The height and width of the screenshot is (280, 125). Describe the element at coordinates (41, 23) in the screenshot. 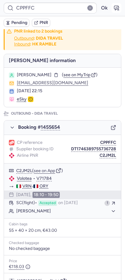

I see `button: PNR` at that location.